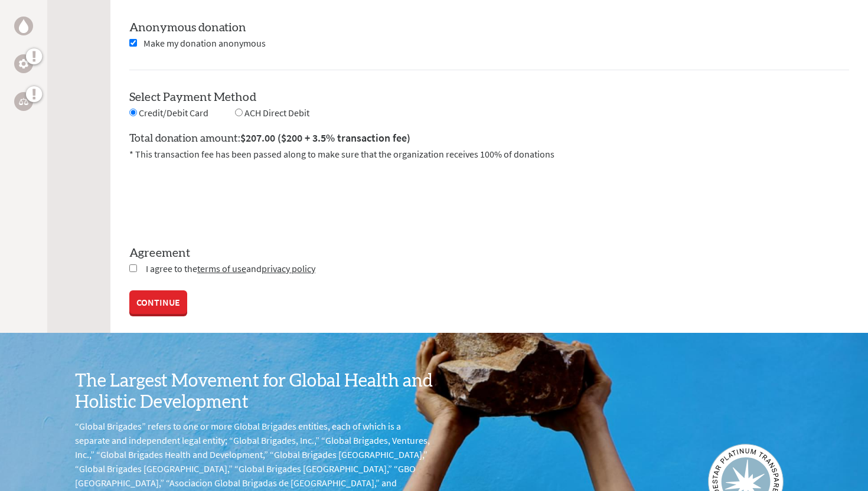 The image size is (868, 491). What do you see at coordinates (489, 154) in the screenshot?
I see `p: * This transaction fee has been passed along to make sure that the organization receives 100% of ...` at bounding box center [489, 154].